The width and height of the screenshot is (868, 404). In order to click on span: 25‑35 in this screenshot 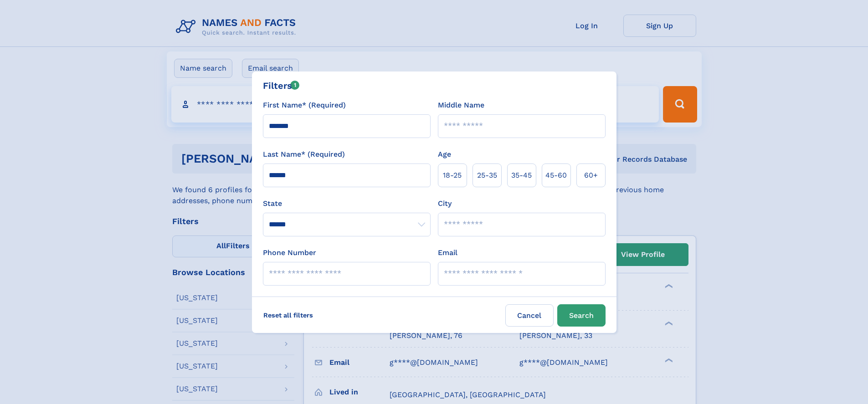, I will do `click(487, 175)`.